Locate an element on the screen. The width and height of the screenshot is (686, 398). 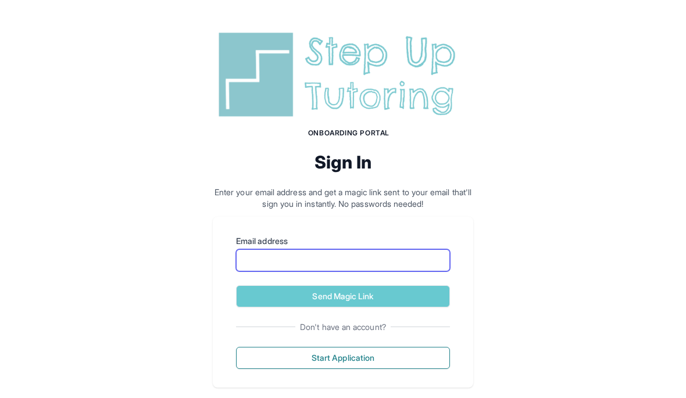
button: Send Magic Link is located at coordinates (343, 296).